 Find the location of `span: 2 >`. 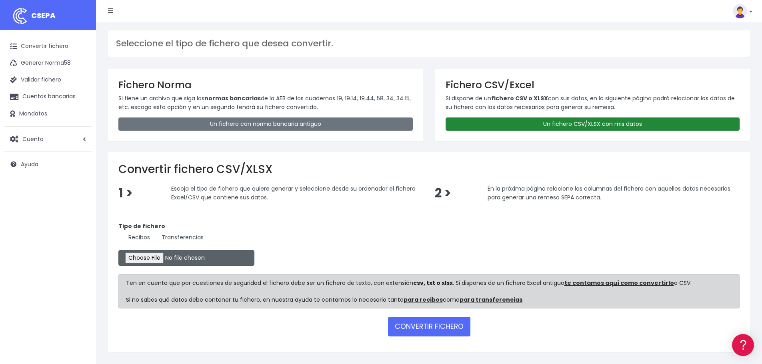

span: 2 > is located at coordinates (443, 193).